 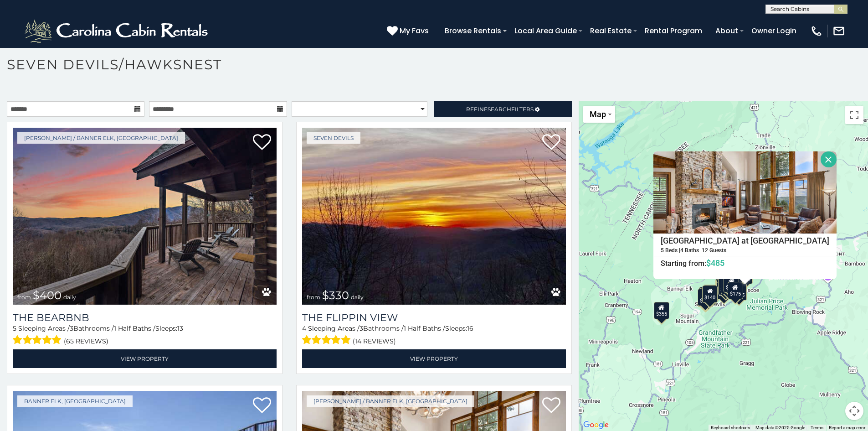 I want to click on img: The Bearbnb, so click(x=144, y=216).